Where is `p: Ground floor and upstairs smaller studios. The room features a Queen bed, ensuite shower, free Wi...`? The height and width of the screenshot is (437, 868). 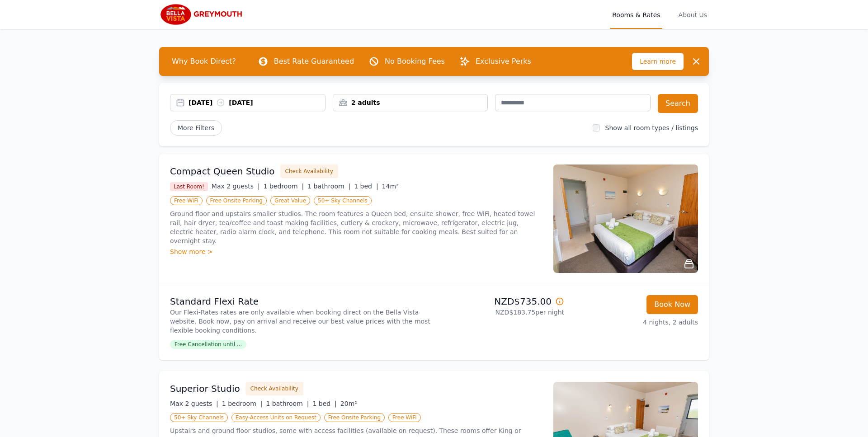
p: Ground floor and upstairs smaller studios. The room features a Queen bed, ensuite shower, free Wi... is located at coordinates (356, 227).